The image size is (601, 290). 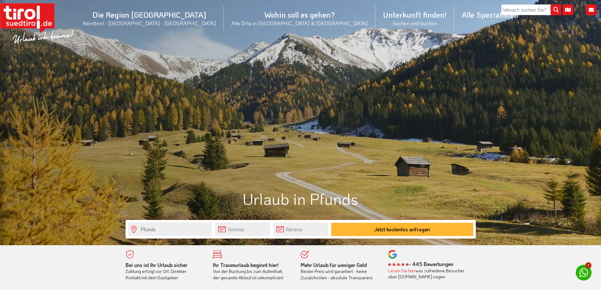 I want to click on div: Zahlung erfolgt vor Ort. Direkter Kontakt mit dem Gastgeber, so click(x=165, y=271).